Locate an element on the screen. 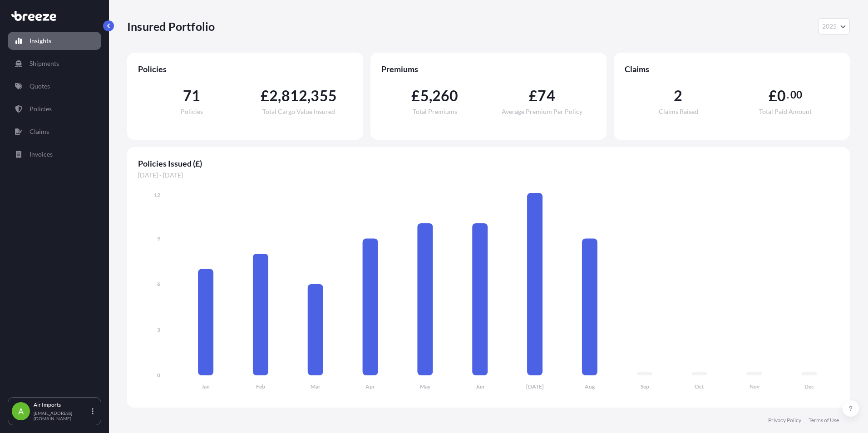  p: Air Imports is located at coordinates (62, 405).